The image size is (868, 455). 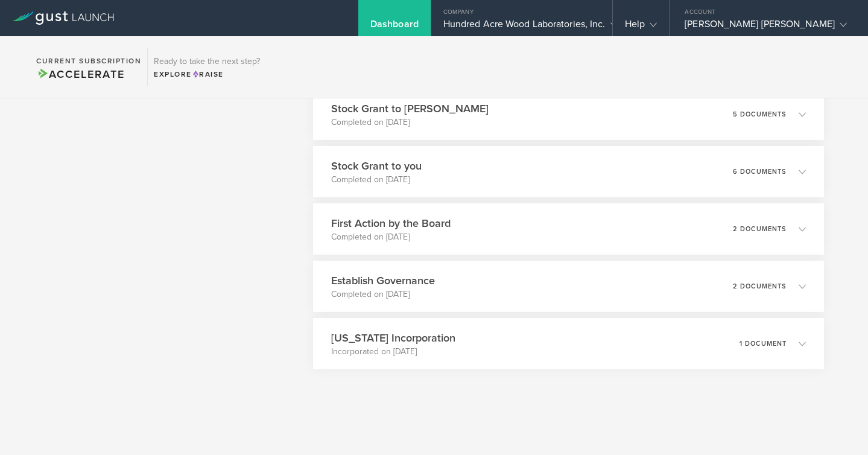 I want to click on p: 5 documents, so click(x=759, y=114).